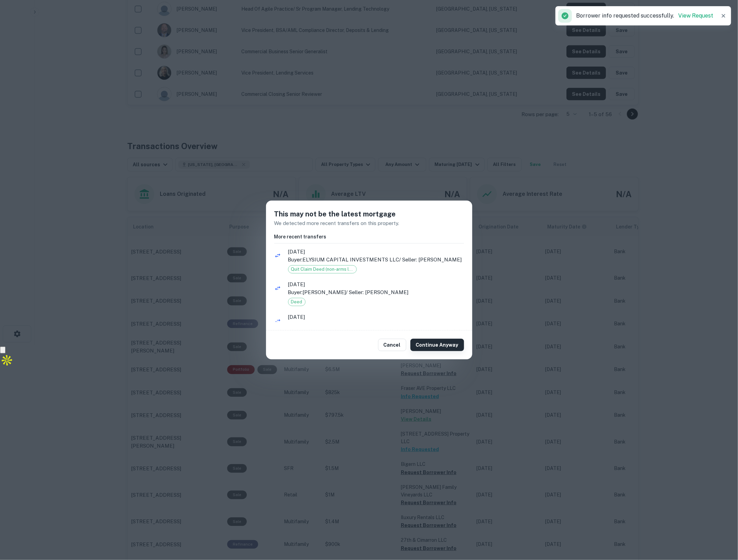 The height and width of the screenshot is (560, 738). What do you see at coordinates (696, 15) in the screenshot?
I see `a: View Request` at bounding box center [696, 15].